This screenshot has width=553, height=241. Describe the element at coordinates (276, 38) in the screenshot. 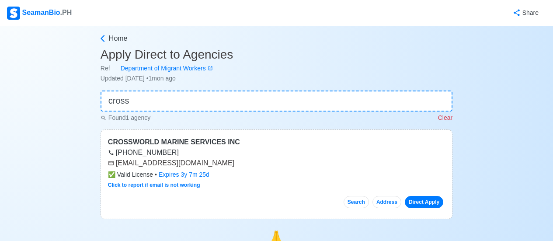

I see `a: Home` at that location.